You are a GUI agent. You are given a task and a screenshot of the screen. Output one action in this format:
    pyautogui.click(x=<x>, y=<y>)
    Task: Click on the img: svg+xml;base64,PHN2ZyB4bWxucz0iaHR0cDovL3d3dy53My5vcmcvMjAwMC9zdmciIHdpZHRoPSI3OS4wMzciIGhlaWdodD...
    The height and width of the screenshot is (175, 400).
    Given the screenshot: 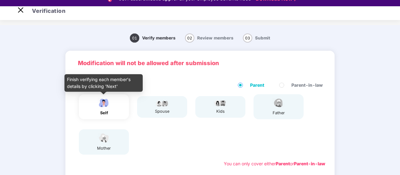 What is the action you would take?
    pyautogui.click(x=220, y=103)
    